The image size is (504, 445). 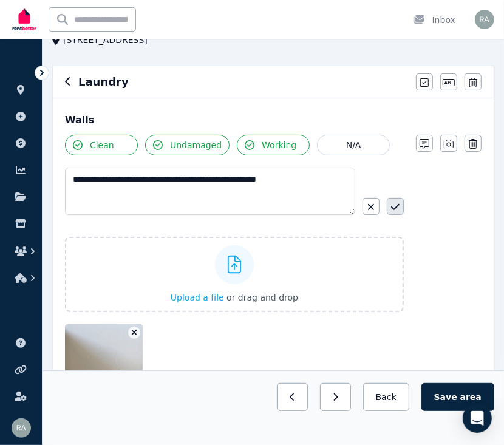 What do you see at coordinates (196, 145) in the screenshot?
I see `span: Undamaged` at bounding box center [196, 145].